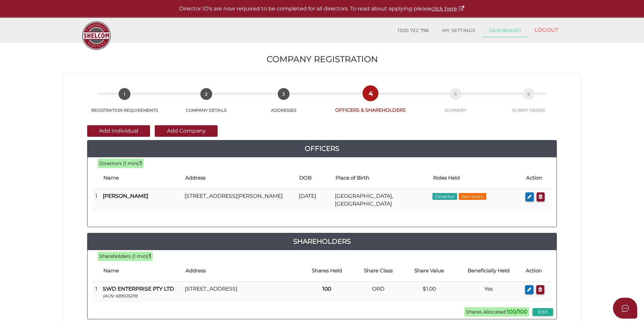 The width and height of the screenshot is (644, 322). Describe the element at coordinates (322, 149) in the screenshot. I see `h4: Officers` at that location.